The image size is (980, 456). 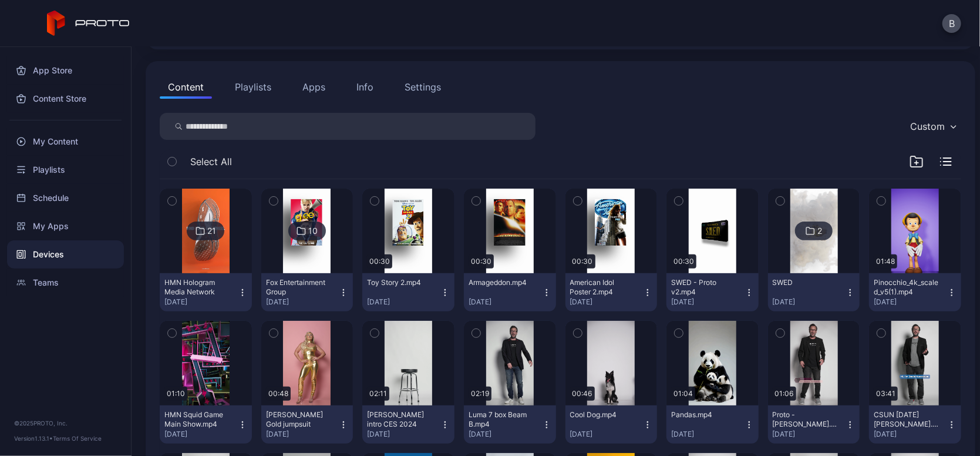 What do you see at coordinates (197, 419) in the screenshot?
I see `div: HMN Squid Game Main Show.mp4` at bounding box center [197, 419].